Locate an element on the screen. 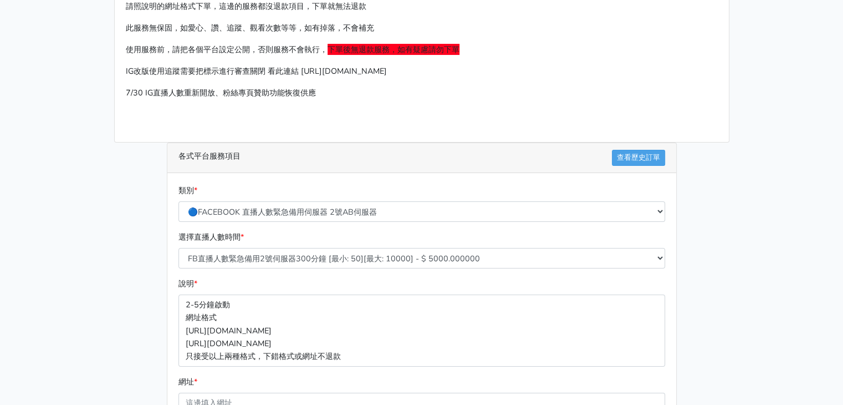  a: 查看歷史訂單 is located at coordinates (639, 157).